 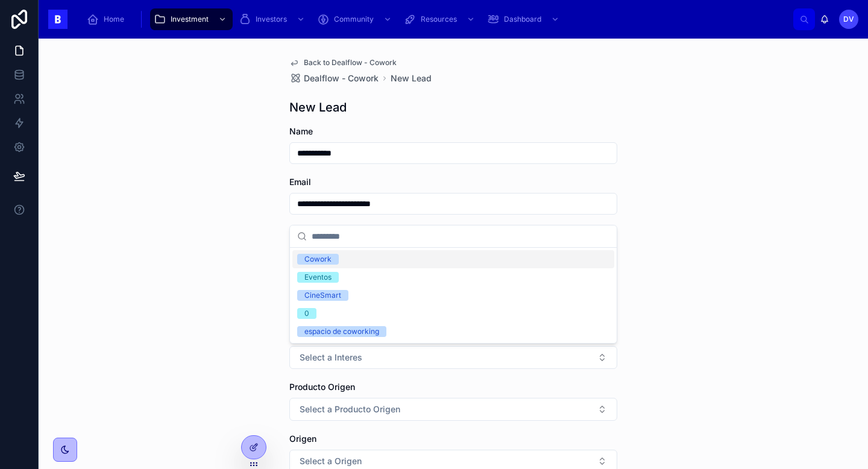 I want to click on span: Select a Origen, so click(x=331, y=462).